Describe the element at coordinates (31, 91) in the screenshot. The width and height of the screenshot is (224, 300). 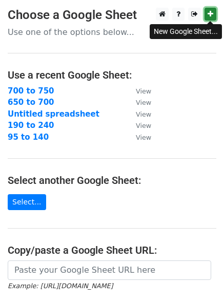
I see `strong: 700 to 750` at that location.